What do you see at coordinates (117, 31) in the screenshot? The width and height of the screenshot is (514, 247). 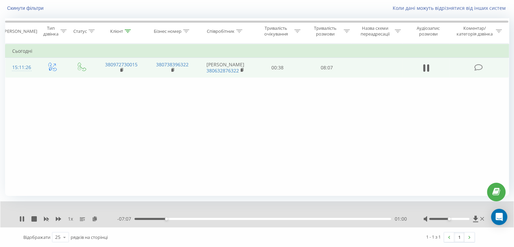 I see `div: Клієнт` at bounding box center [117, 31].